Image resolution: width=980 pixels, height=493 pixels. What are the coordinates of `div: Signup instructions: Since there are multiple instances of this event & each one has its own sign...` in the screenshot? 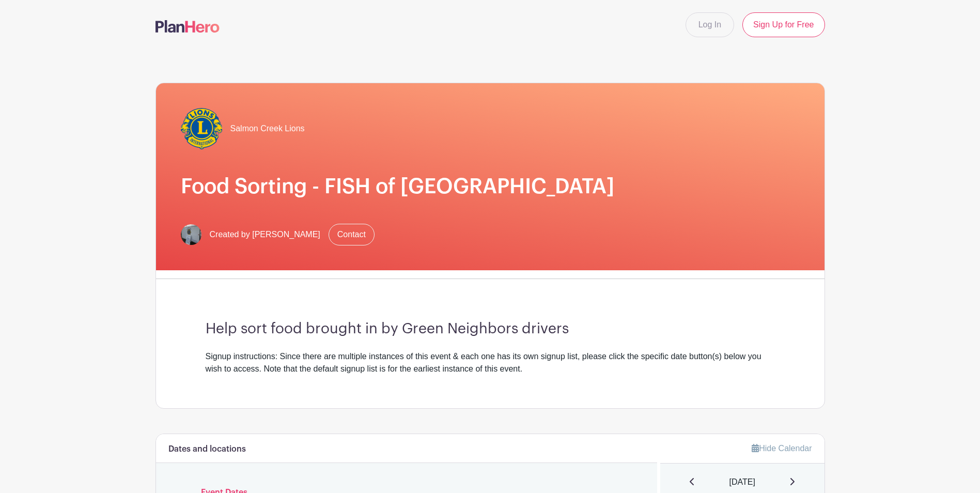 It's located at (490, 363).